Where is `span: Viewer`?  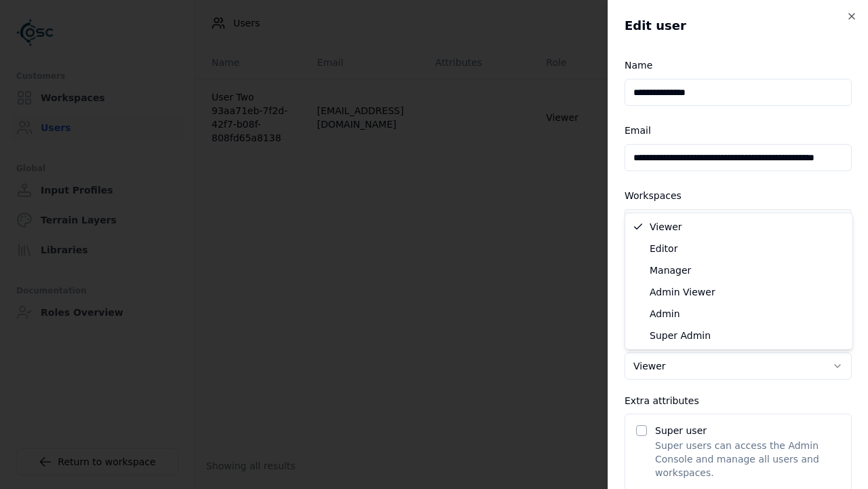
span: Viewer is located at coordinates (666, 227).